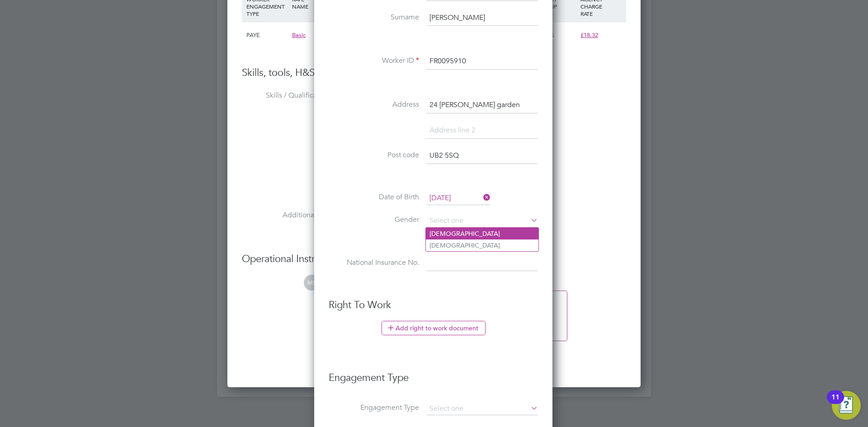 This screenshot has height=427, width=868. Describe the element at coordinates (266, 36) in the screenshot. I see `div: PAYE` at that location.